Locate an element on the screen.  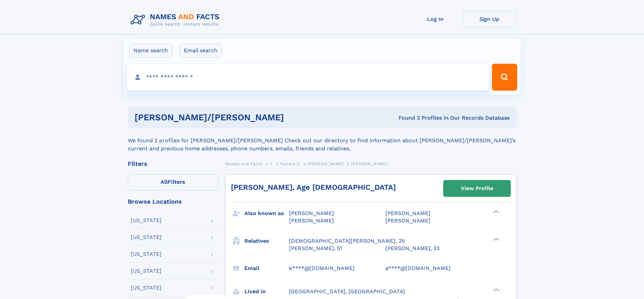
h3: Also known as is located at coordinates (267, 214).